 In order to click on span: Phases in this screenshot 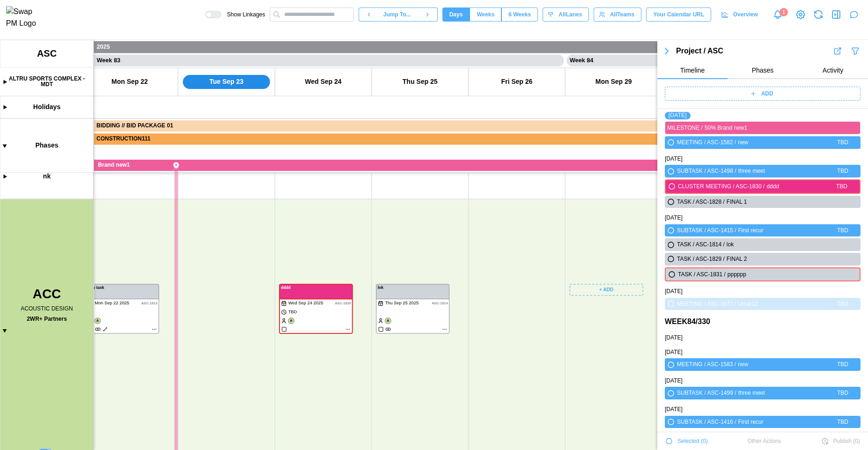, I will do `click(763, 71)`.